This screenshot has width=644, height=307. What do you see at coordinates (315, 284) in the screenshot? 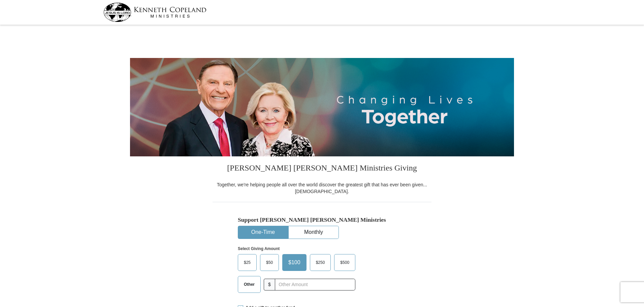
I see `input: Other Amount` at bounding box center [315, 284].